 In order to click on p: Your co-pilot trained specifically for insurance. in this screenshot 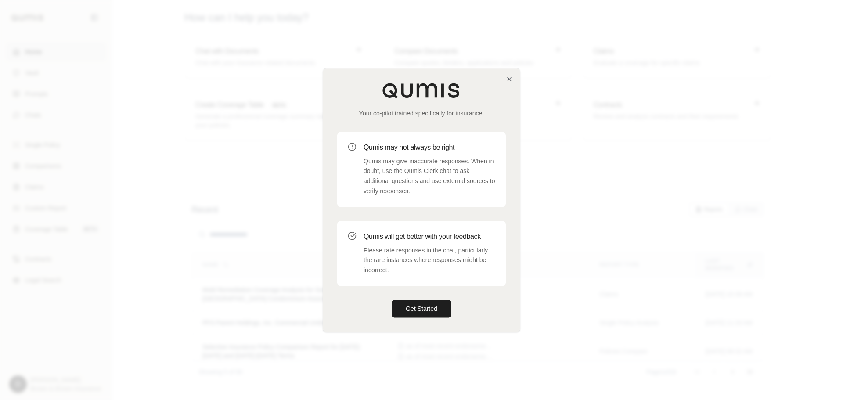, I will do `click(421, 113)`.